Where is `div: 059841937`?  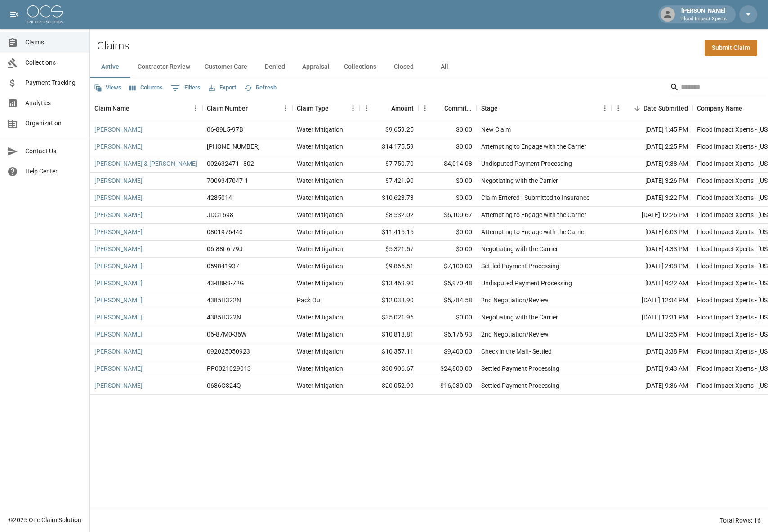
div: 059841937 is located at coordinates (223, 266).